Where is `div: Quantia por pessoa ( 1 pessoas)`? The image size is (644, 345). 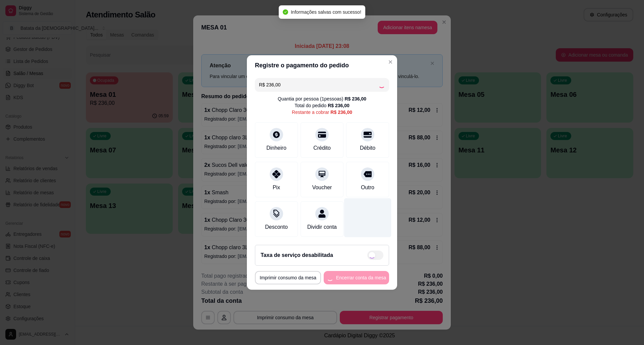
div: Quantia por pessoa ( 1 pessoas) is located at coordinates (322, 99).